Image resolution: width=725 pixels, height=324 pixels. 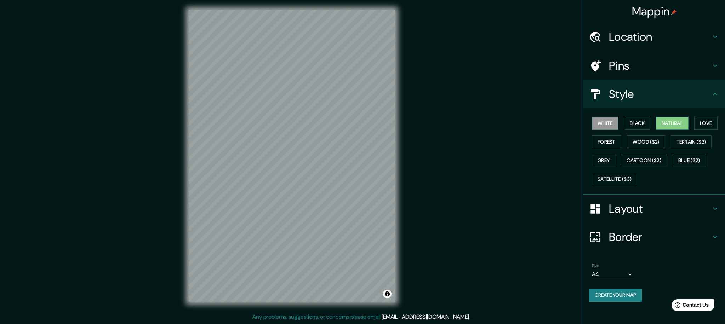 What do you see at coordinates (34, 8) in the screenshot?
I see `span: Contact Us` at bounding box center [34, 8].